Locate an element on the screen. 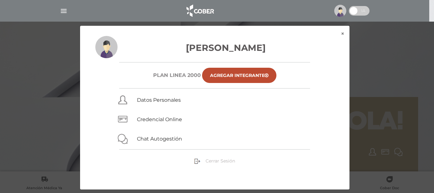  a: Datos Personales is located at coordinates (159, 100).